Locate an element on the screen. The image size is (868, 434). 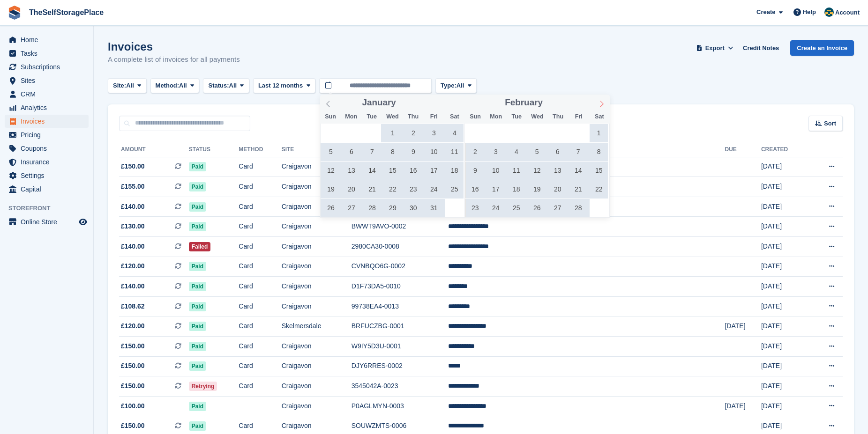
span: February 22, 2025 is located at coordinates (598, 189).